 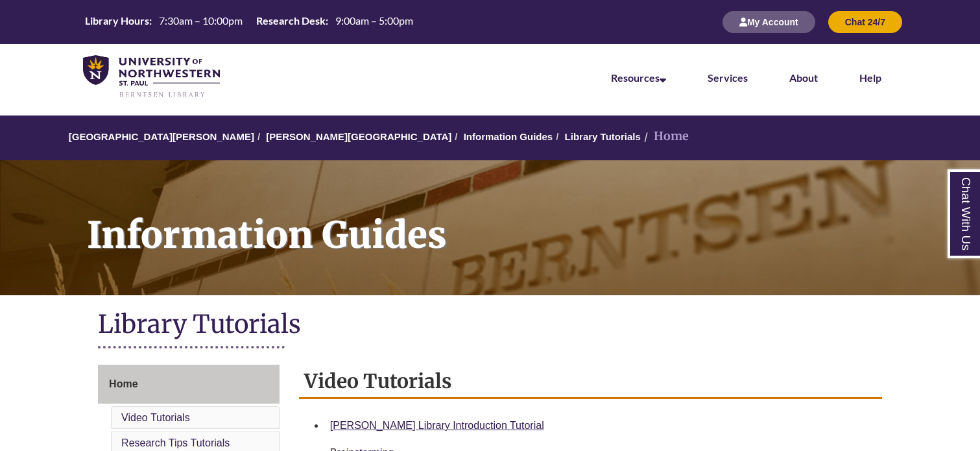 I want to click on a: Resources, so click(x=638, y=78).